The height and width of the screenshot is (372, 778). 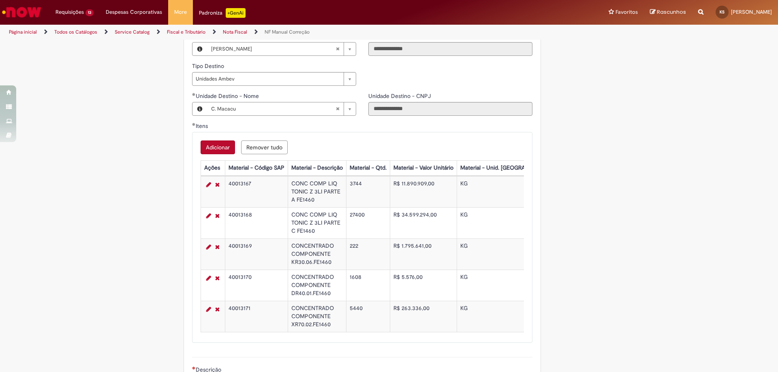 I want to click on a: Editar Linha 4, so click(x=209, y=278).